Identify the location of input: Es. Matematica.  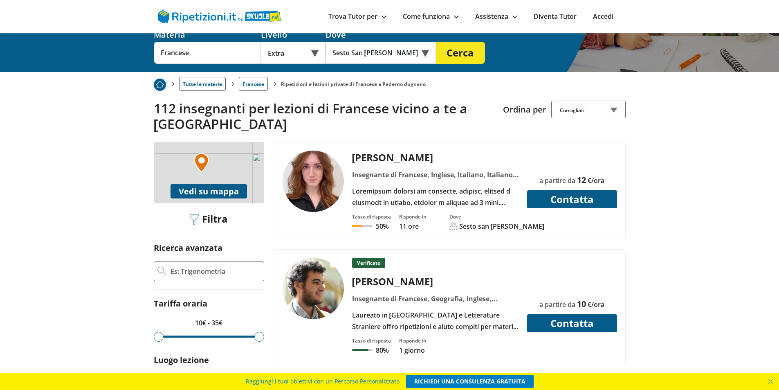
(207, 53).